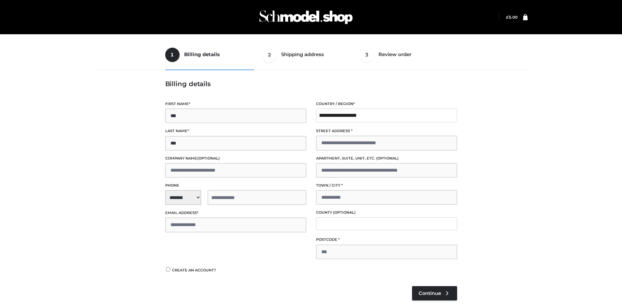 This screenshot has width=622, height=307. I want to click on a: Schmodel Admin 964, so click(306, 17).